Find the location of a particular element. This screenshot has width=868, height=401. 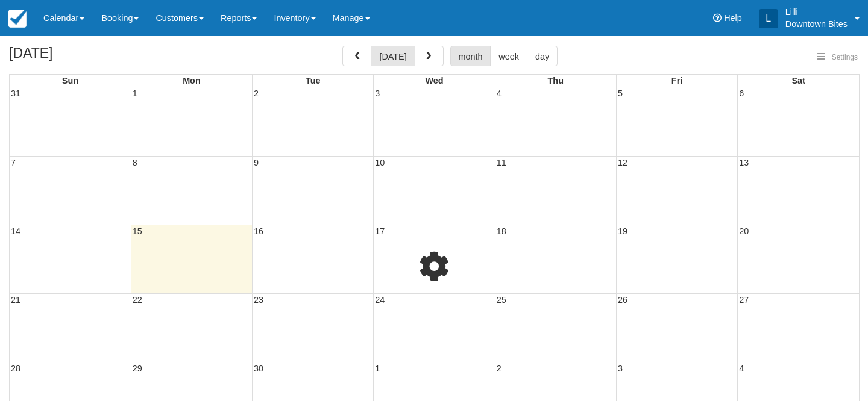

span: Thu is located at coordinates (555, 81).